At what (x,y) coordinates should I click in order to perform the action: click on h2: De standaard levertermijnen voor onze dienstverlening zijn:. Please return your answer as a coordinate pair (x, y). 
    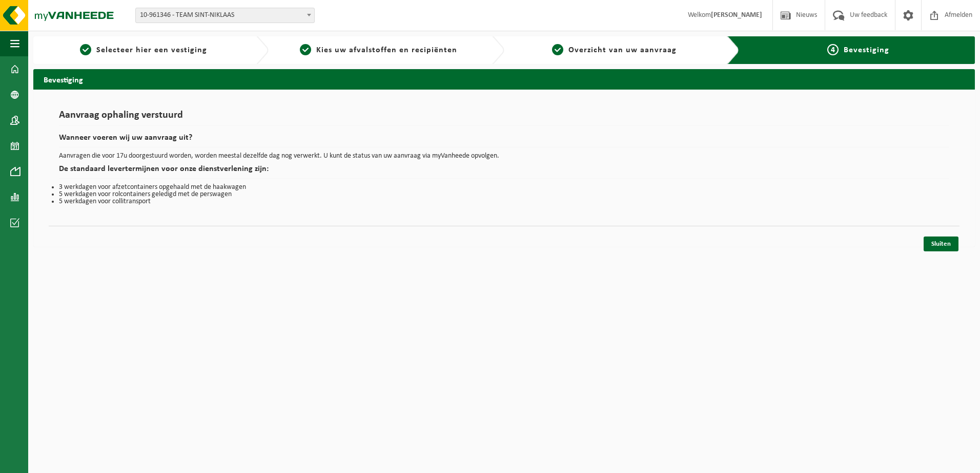
    Looking at the image, I should click on (504, 171).